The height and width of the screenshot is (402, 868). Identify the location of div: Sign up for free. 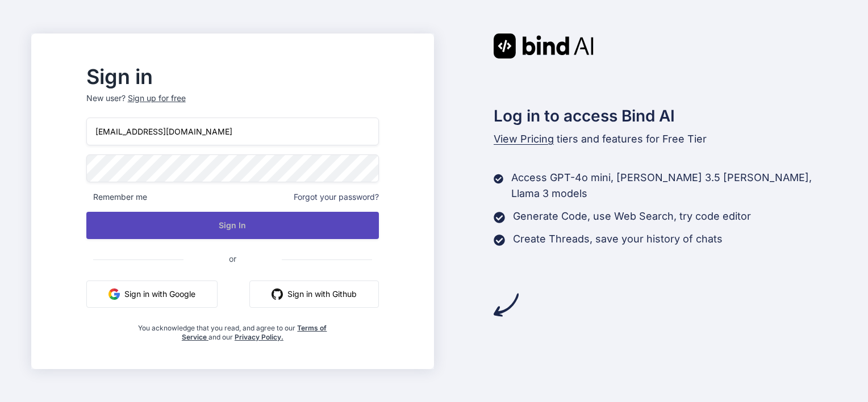
(156, 99).